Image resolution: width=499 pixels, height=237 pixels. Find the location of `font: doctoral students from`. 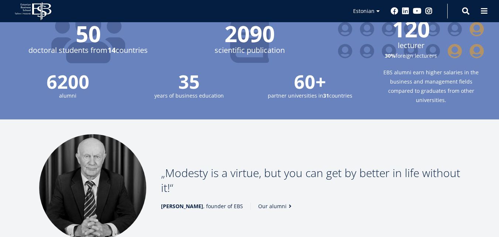

font: doctoral students from is located at coordinates (68, 50).